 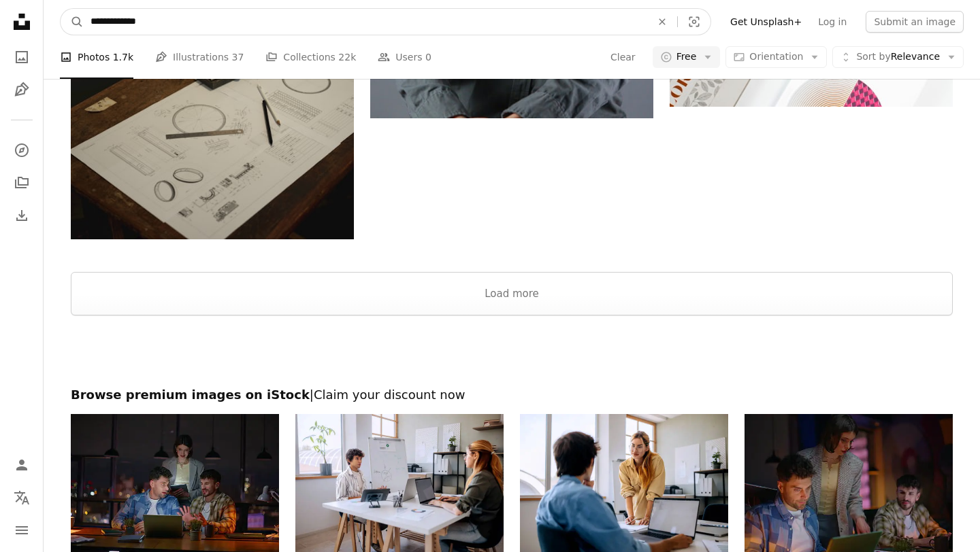 What do you see at coordinates (897, 57) in the screenshot?
I see `span: Relevance` at bounding box center [897, 57].